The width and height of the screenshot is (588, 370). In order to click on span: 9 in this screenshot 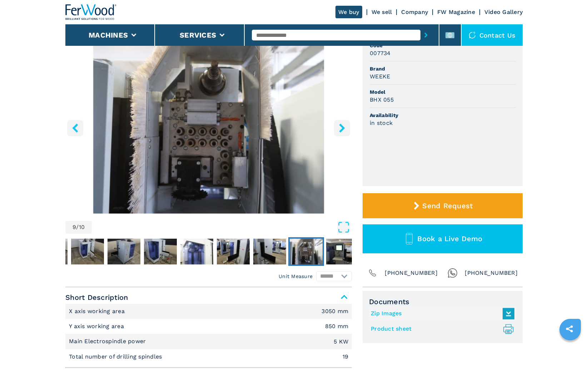, I will do `click(74, 227)`.